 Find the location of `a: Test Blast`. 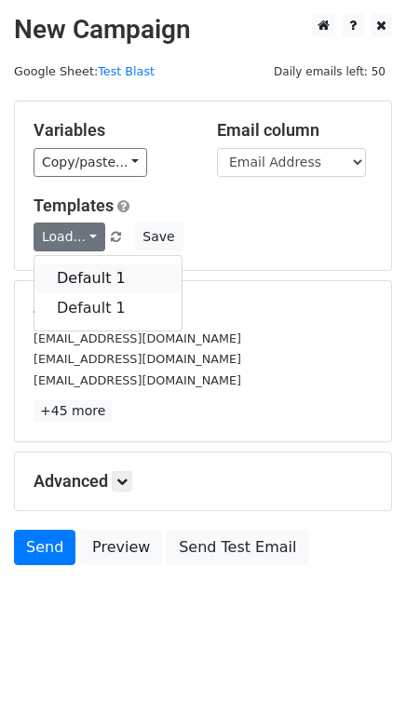

a: Test Blast is located at coordinates (126, 71).